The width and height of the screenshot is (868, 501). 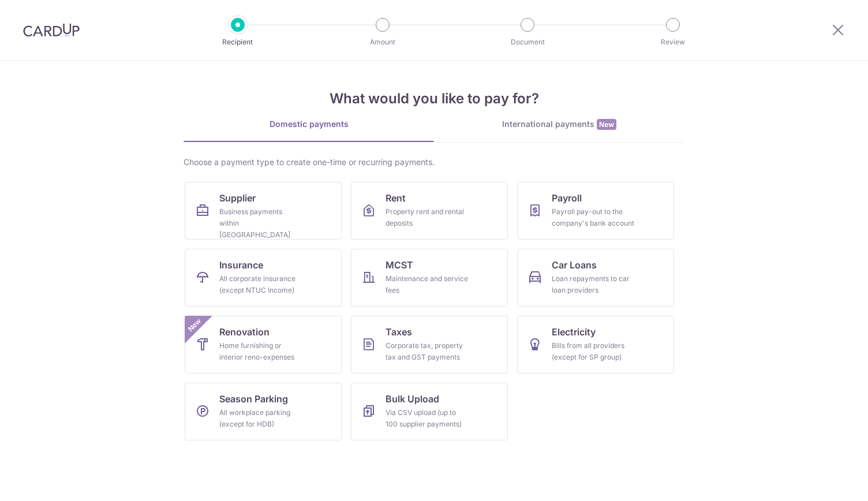 What do you see at coordinates (396, 198) in the screenshot?
I see `span: Rent` at bounding box center [396, 198].